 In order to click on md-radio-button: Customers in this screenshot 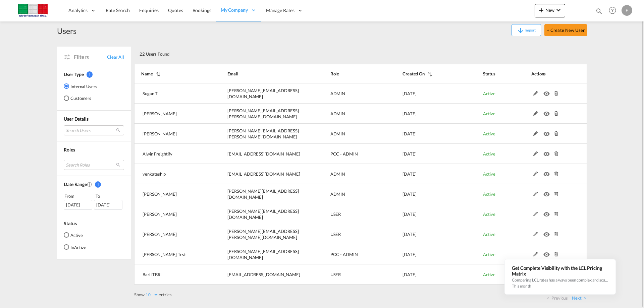, I will do `click(80, 98)`.